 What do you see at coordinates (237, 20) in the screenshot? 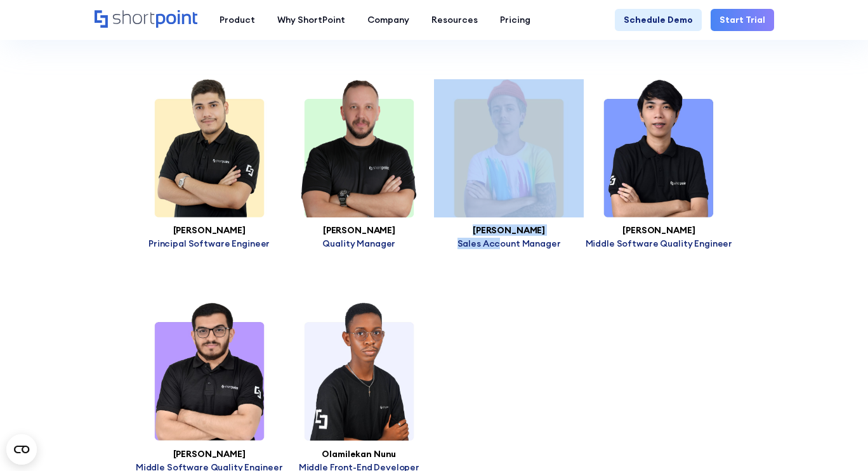
I see `a: Product` at bounding box center [237, 20].